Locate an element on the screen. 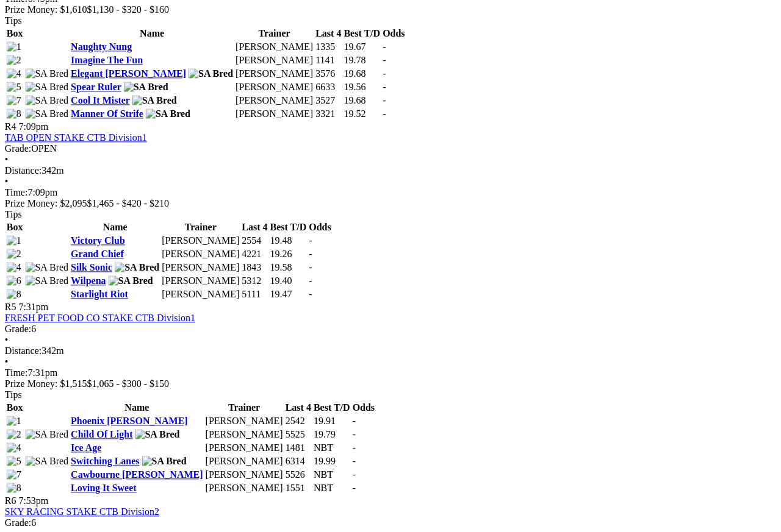 The width and height of the screenshot is (781, 532). td: 1335 is located at coordinates (328, 47).